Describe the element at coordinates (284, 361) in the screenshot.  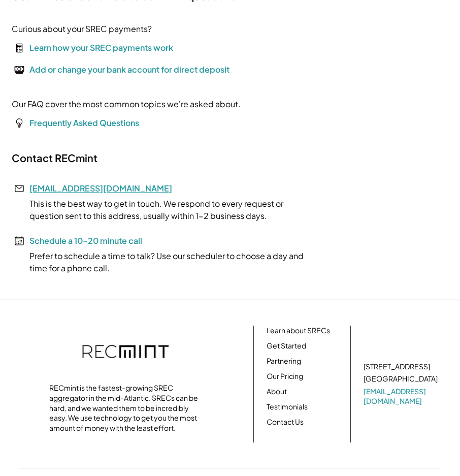
I see `a: Partnering` at that location.